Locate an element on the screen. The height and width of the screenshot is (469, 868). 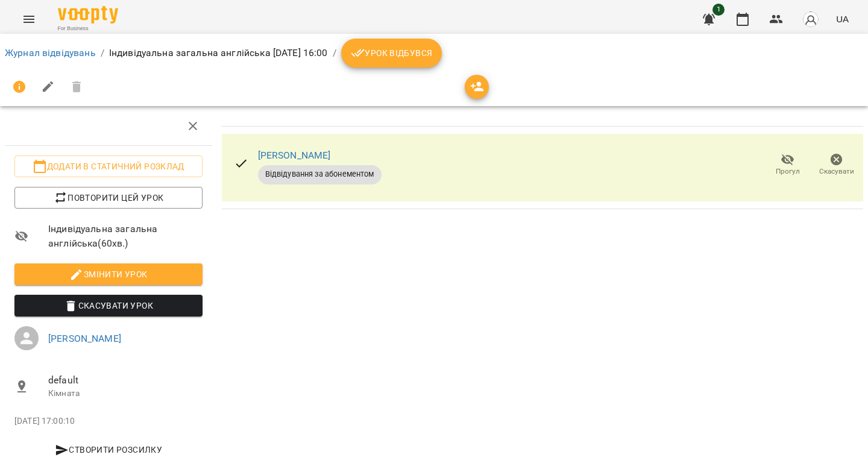
span: Скасувати Урок is located at coordinates (108, 306).